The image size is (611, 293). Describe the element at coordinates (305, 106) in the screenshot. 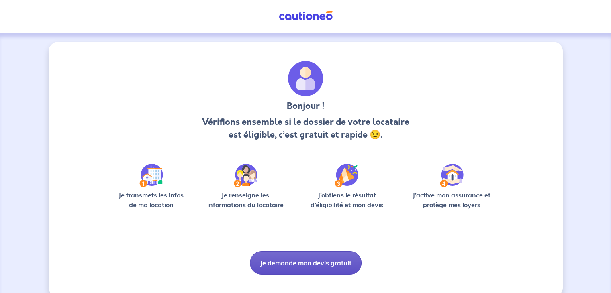

I see `h3: Bonjour !` at that location.